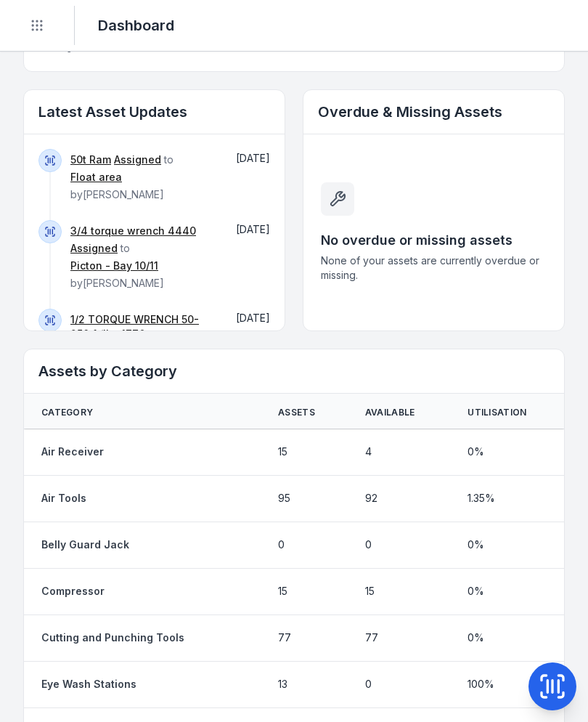 This screenshot has height=722, width=588. Describe the element at coordinates (64, 498) in the screenshot. I see `strong: Air Tools` at that location.